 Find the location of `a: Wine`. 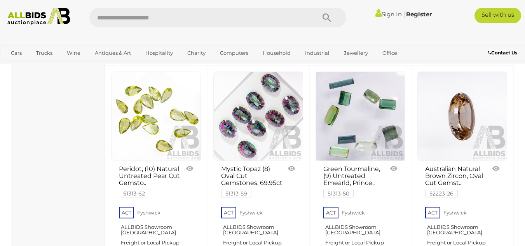

a: Wine is located at coordinates (73, 53).